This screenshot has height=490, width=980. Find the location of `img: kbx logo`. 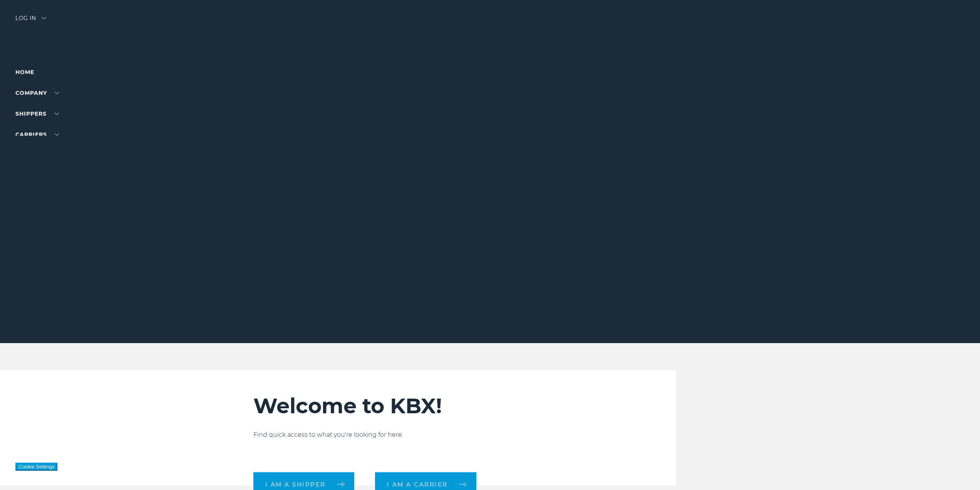

img: kbx logo is located at coordinates (490, 32).